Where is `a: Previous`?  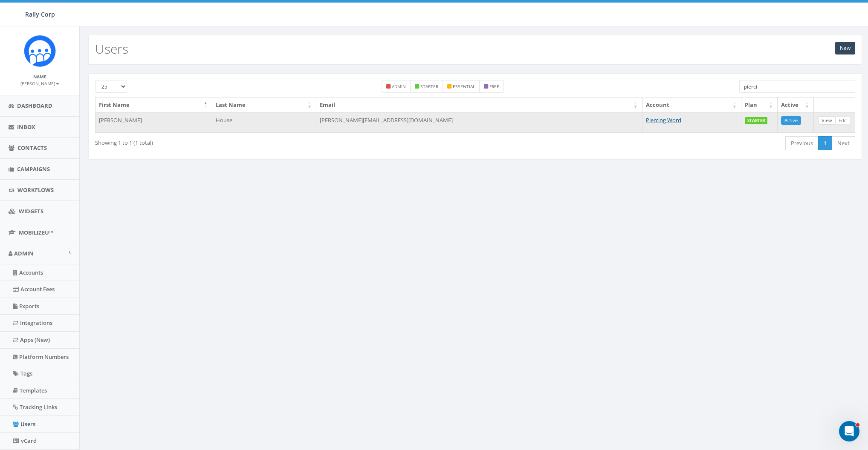
a: Previous is located at coordinates (802, 143).